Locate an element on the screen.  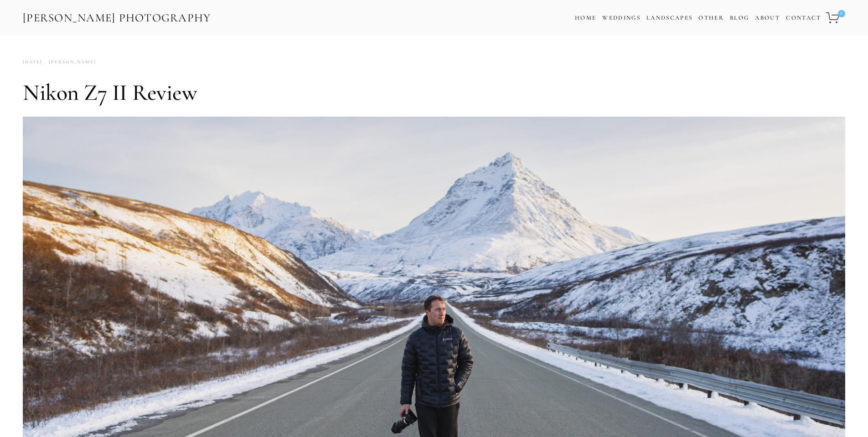
a: Landscapes is located at coordinates (670, 18).